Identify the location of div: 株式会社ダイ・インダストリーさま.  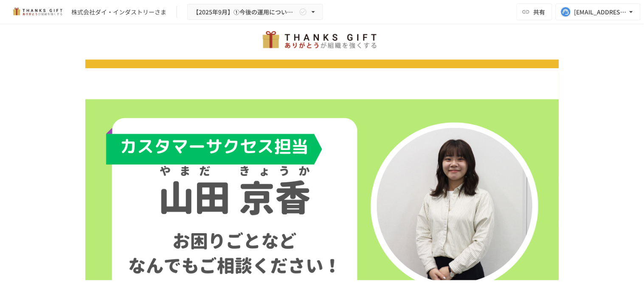
(119, 12).